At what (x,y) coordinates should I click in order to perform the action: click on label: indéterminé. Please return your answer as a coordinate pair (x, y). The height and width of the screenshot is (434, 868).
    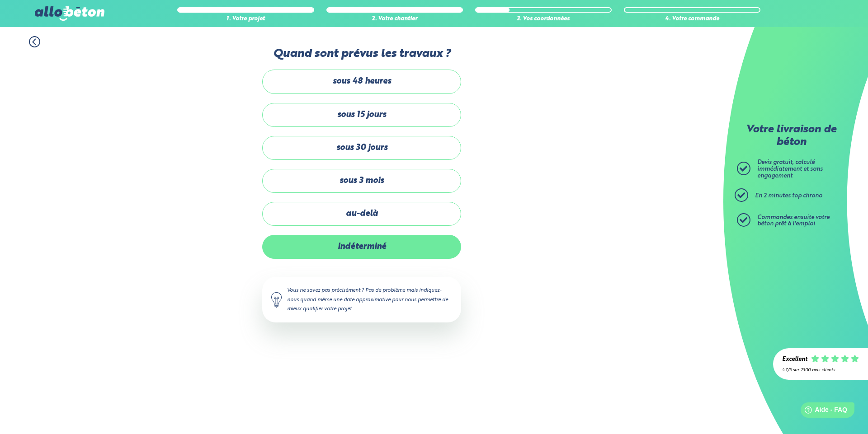
    Looking at the image, I should click on (361, 246).